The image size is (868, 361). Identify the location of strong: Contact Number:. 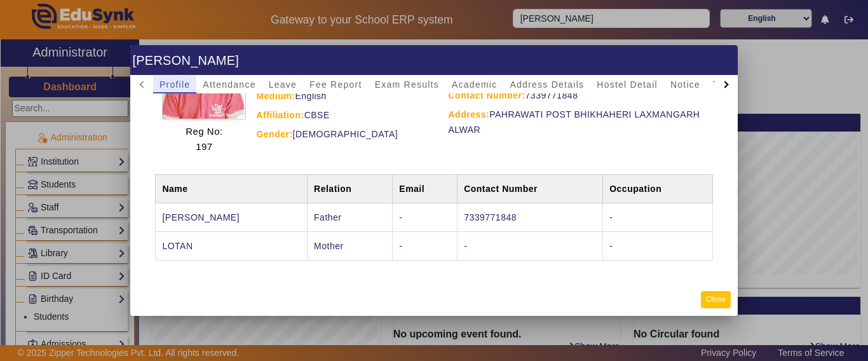
(487, 96).